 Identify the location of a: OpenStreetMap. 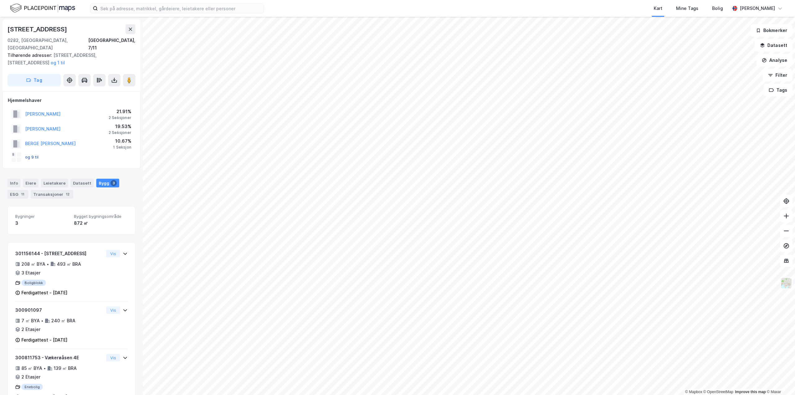
(718, 391).